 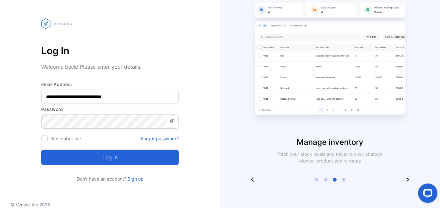 I want to click on p: Log In, so click(x=110, y=51).